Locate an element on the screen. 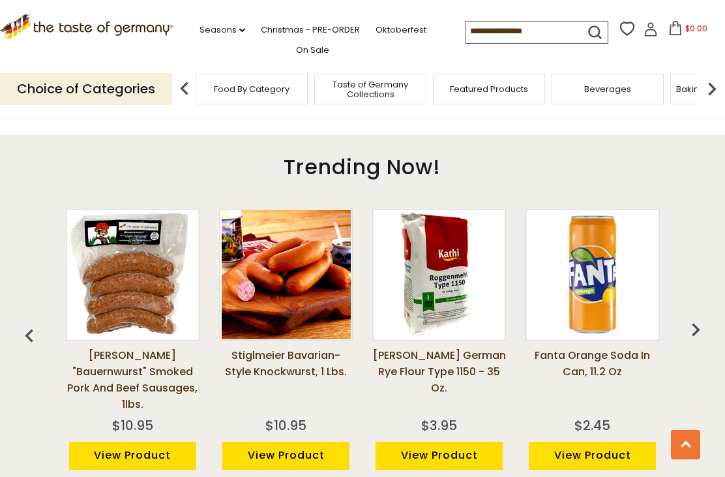  a: Featured Products is located at coordinates (489, 89).